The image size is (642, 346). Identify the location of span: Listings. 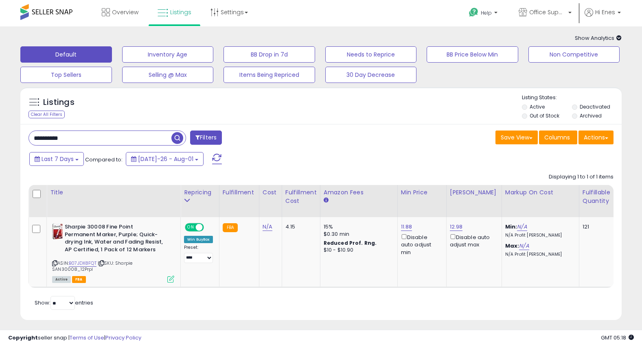
(181, 12).